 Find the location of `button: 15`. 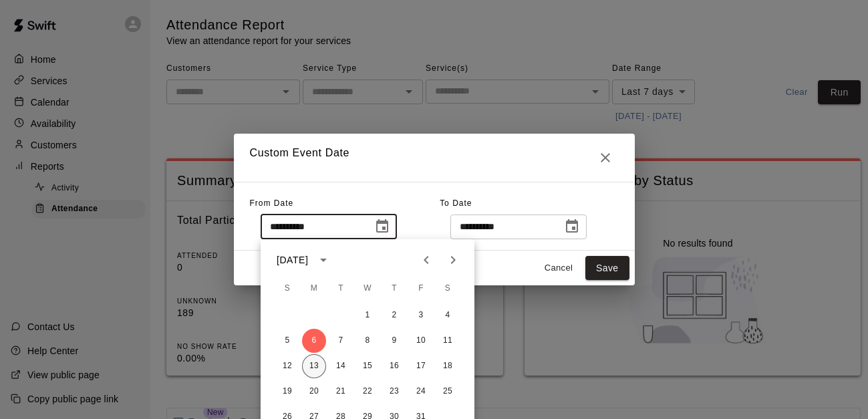

button: 15 is located at coordinates (367, 366).